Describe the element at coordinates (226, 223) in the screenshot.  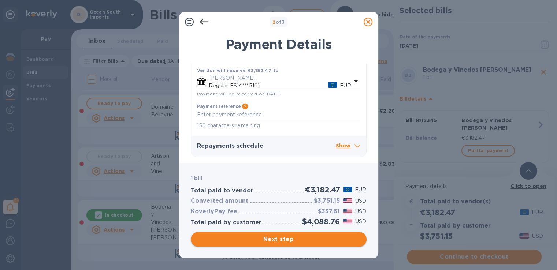
I see `h3: Total paid by customer` at that location.